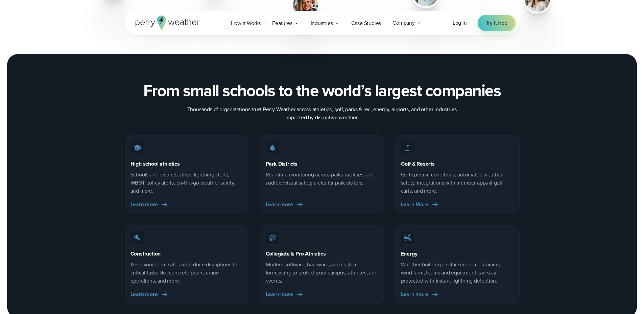 Image resolution: width=644 pixels, height=314 pixels. What do you see at coordinates (418, 164) in the screenshot?
I see `h3: Golf & Resorts` at bounding box center [418, 164].